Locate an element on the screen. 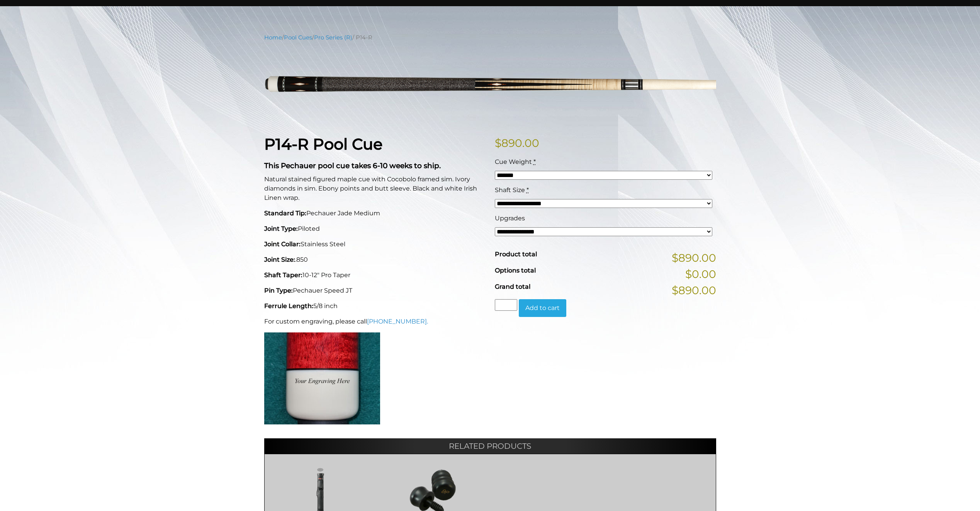 This screenshot has width=980, height=511. nav: Breadcrumb is located at coordinates (490, 38).